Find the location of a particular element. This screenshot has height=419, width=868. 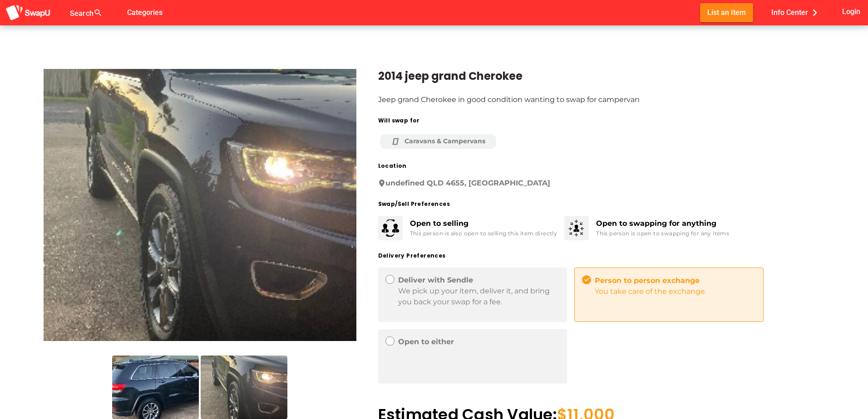

button: Login is located at coordinates (851, 11).